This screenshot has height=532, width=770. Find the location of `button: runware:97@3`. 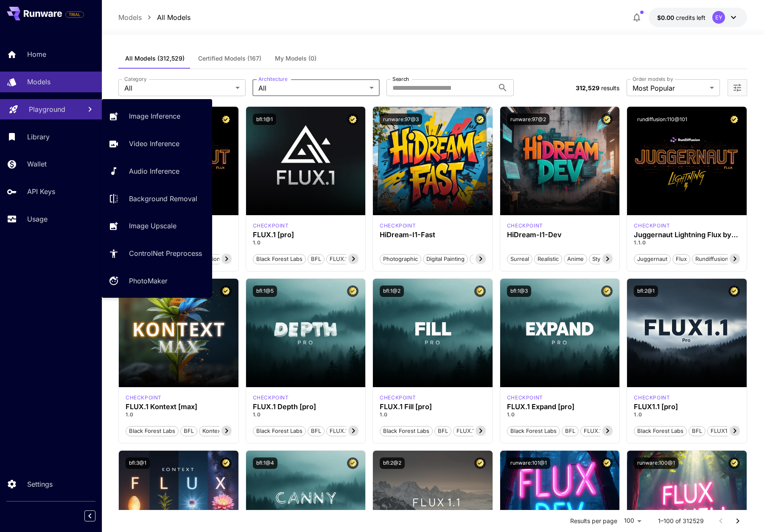

button: runware:97@3 is located at coordinates (401, 119).